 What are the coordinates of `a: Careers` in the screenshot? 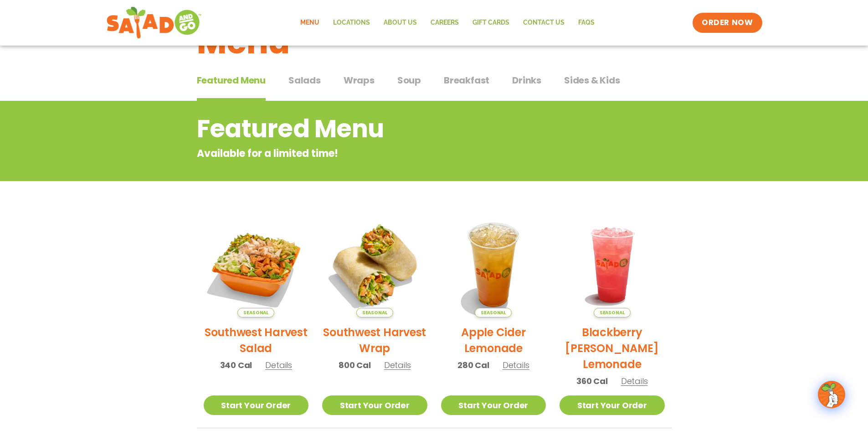 It's located at (445, 23).